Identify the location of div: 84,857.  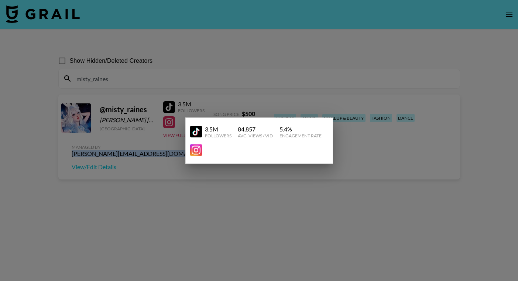
(255, 129).